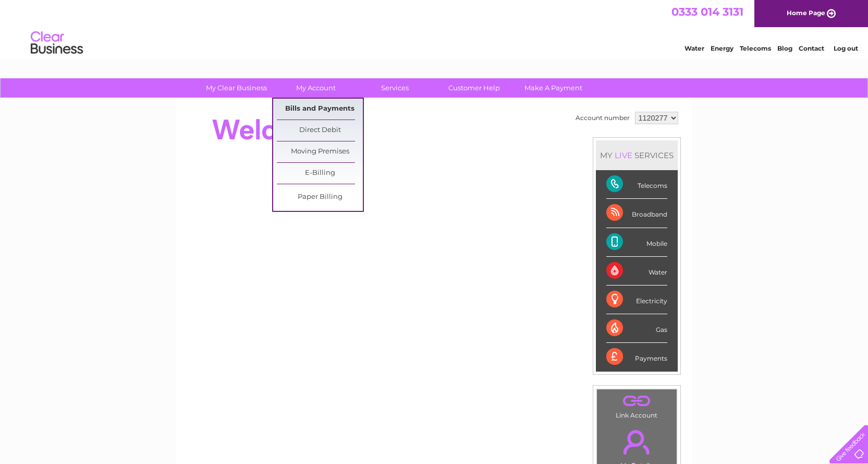  What do you see at coordinates (637, 271) in the screenshot?
I see `div: Water` at bounding box center [637, 271].